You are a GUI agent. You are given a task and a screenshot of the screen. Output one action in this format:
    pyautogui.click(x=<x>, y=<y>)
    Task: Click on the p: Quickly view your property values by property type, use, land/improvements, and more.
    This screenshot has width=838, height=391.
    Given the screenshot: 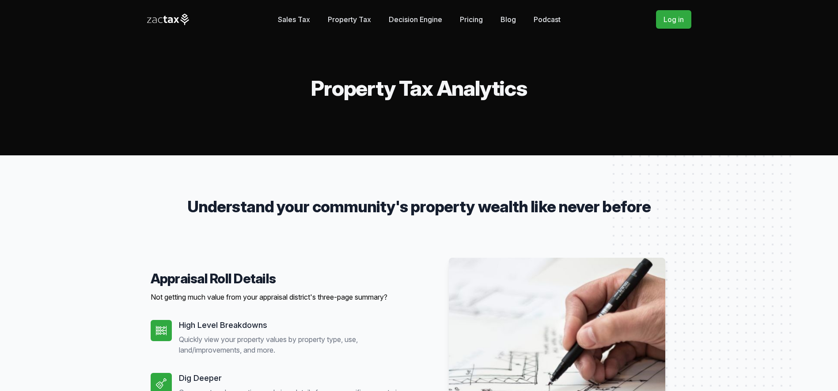 What is the action you would take?
    pyautogui.click(x=296, y=345)
    